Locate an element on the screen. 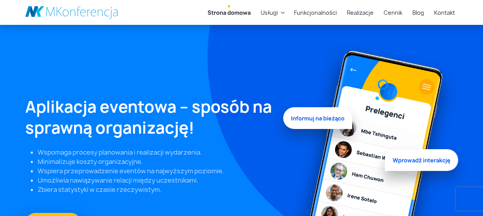 The width and height of the screenshot is (483, 216). a: Cennik is located at coordinates (393, 12).